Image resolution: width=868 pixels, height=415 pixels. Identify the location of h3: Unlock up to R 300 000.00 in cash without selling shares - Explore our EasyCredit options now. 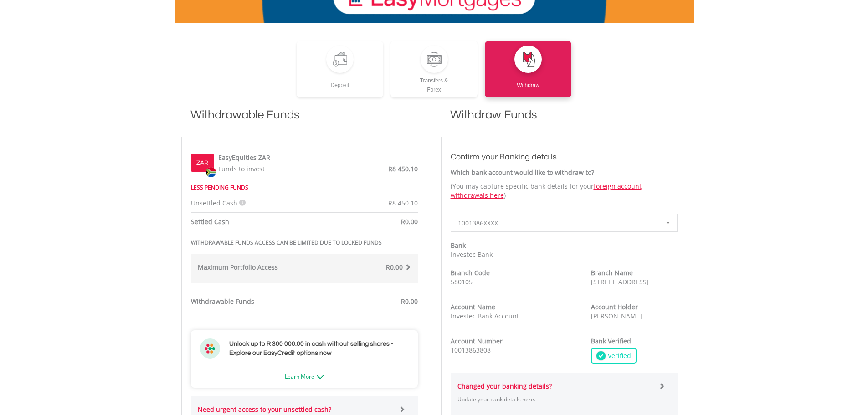
(319, 349).